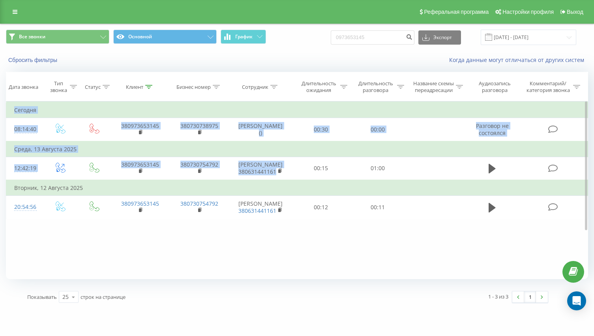 This screenshot has height=336, width=594. I want to click on td: 00:11, so click(378, 207).